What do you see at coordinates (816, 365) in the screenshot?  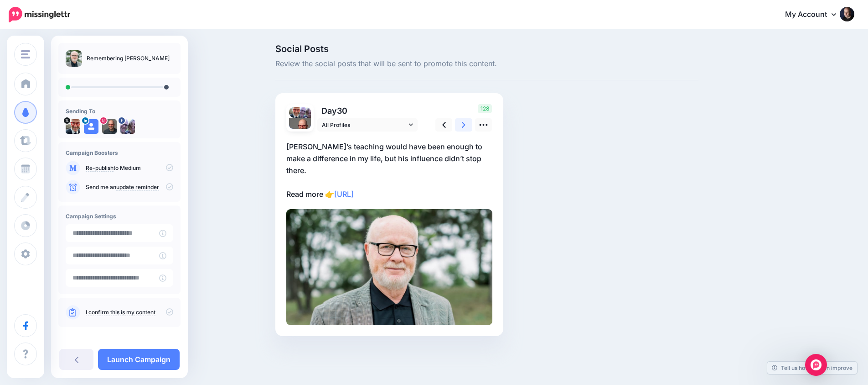 I see `div: Open Intercom Messenger` at bounding box center [816, 365].